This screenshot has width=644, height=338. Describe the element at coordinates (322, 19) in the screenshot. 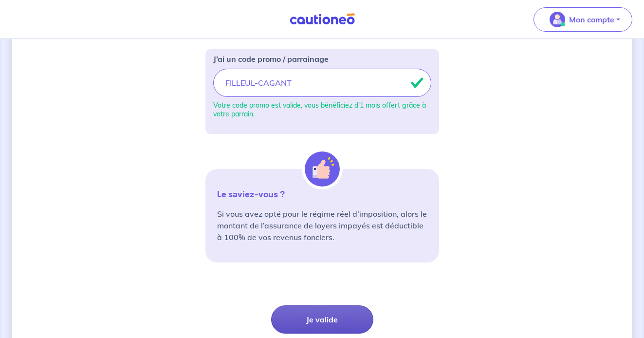

I see `img: Cautioneo` at that location.